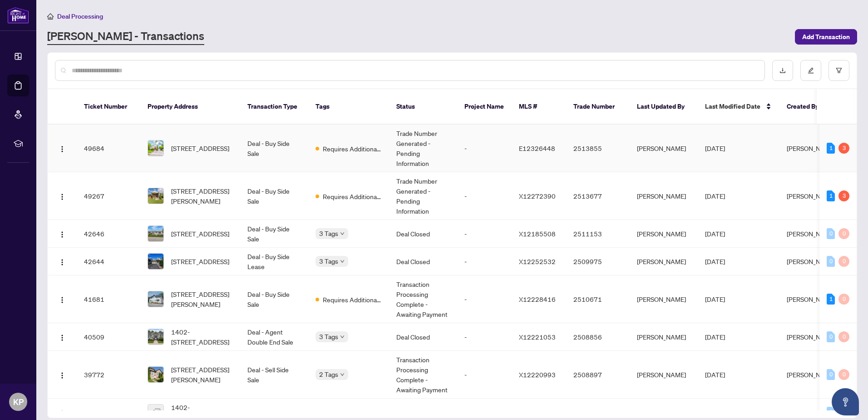 The width and height of the screenshot is (868, 420). What do you see at coordinates (598, 233) in the screenshot?
I see `td: 2511153` at bounding box center [598, 233].